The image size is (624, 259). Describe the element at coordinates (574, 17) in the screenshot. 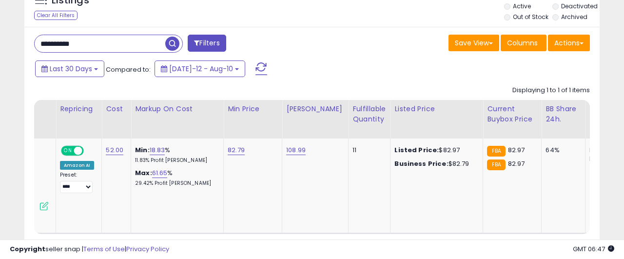

I see `label: Archived` at that location.